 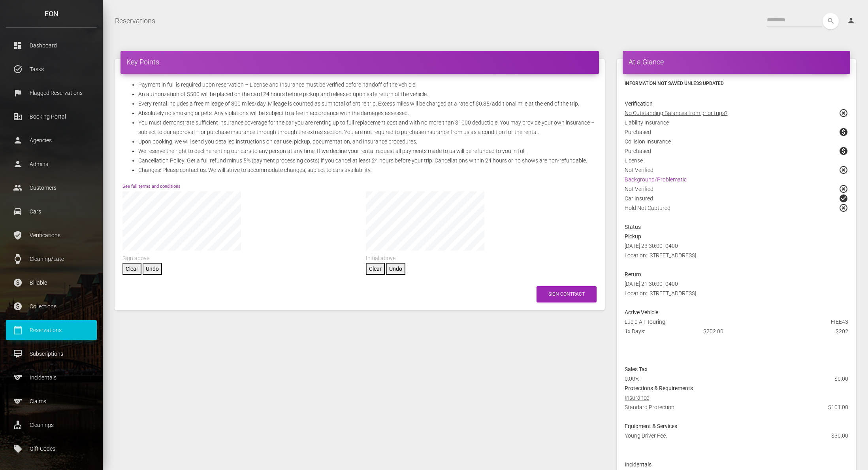 I want to click on p: Agencies, so click(x=52, y=140).